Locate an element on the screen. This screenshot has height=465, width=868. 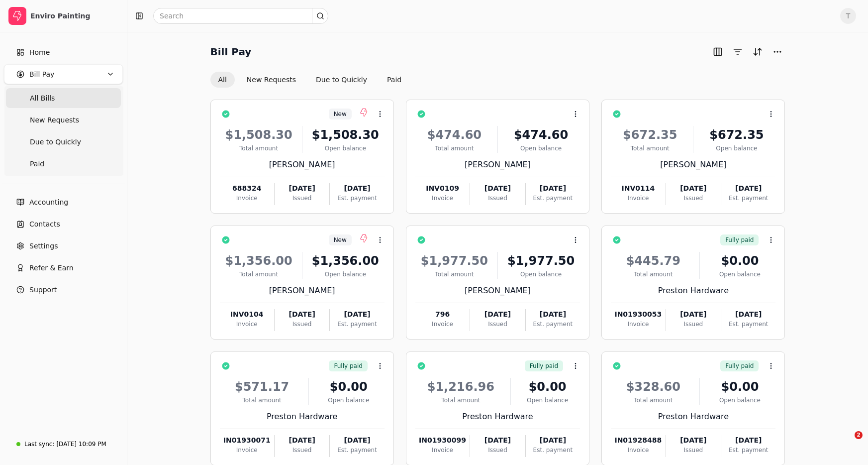
a: Home is located at coordinates (63, 52).